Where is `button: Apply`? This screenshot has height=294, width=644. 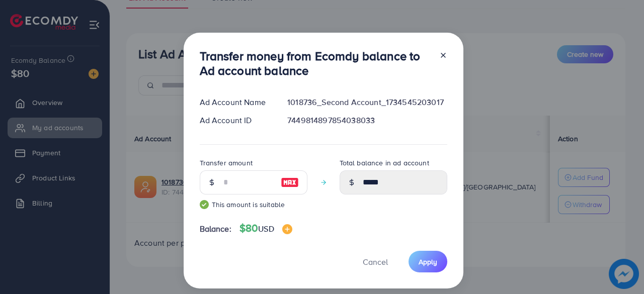 button: Apply is located at coordinates (428, 261).